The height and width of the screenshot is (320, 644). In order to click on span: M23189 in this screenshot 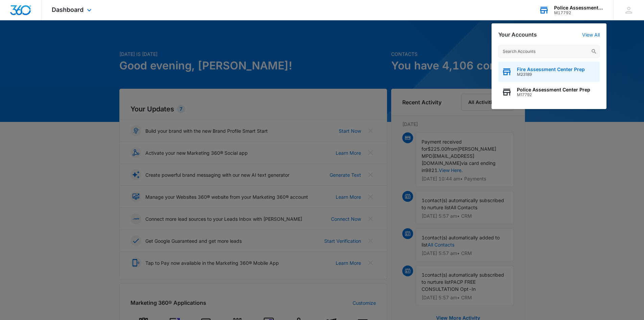, I will do `click(551, 74)`.